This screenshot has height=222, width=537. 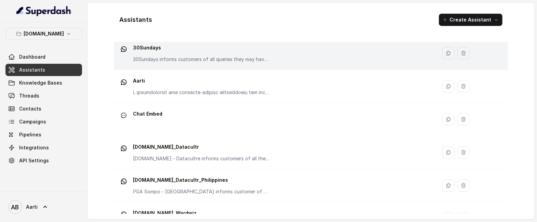 What do you see at coordinates (32, 57) in the screenshot?
I see `span: Dashboard` at bounding box center [32, 57].